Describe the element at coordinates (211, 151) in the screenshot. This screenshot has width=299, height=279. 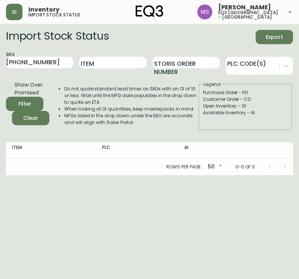
I see `th: AI` at that location.